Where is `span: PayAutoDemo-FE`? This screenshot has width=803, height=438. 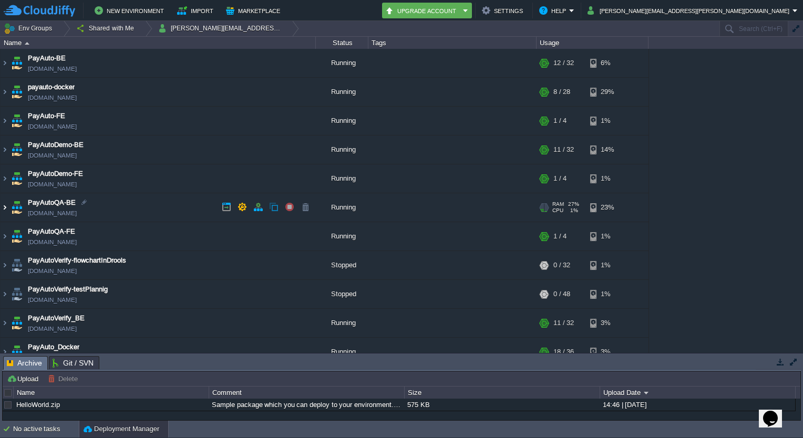
span: PayAutoDemo-FE is located at coordinates (55, 174).